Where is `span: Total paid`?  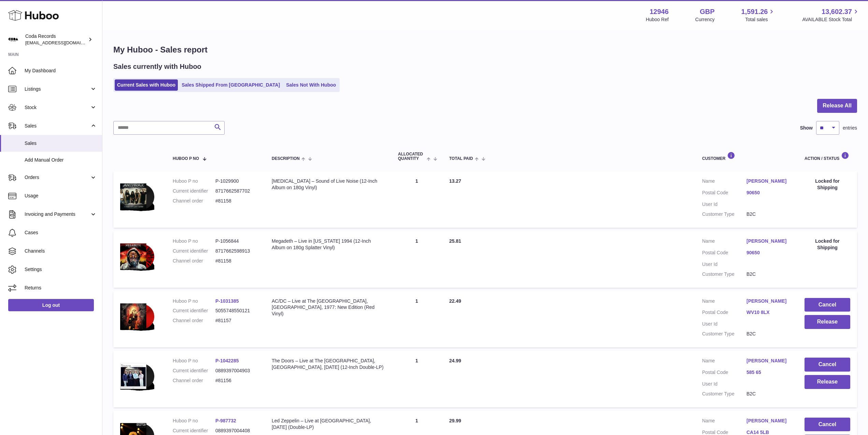
span: Total paid is located at coordinates (461, 158).